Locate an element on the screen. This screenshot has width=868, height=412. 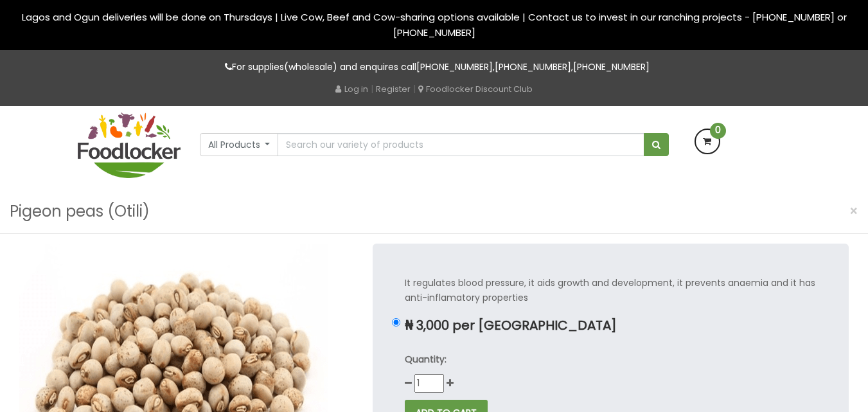
a: Register is located at coordinates (394, 89).